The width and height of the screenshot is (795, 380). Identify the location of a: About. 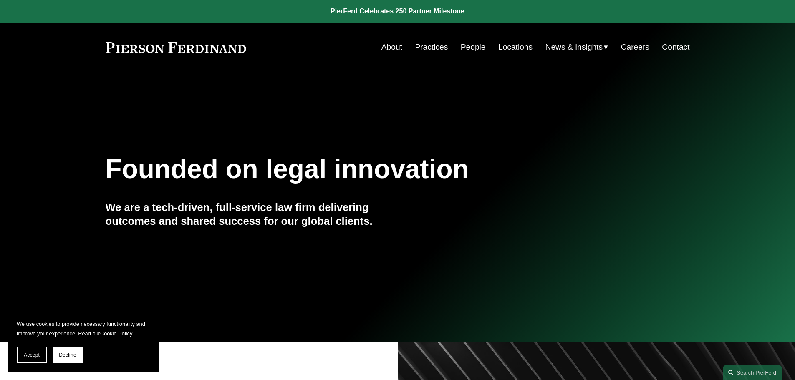
(392, 47).